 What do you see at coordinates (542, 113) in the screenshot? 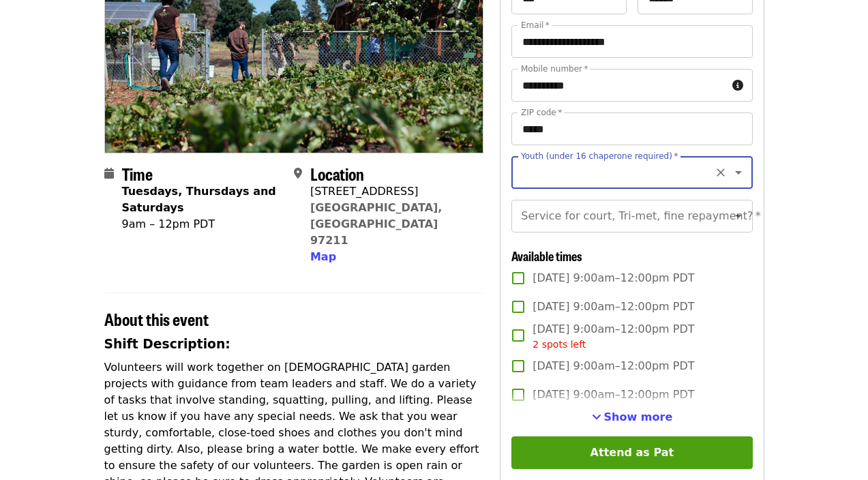
I see `label: ZIP code` at bounding box center [542, 113].